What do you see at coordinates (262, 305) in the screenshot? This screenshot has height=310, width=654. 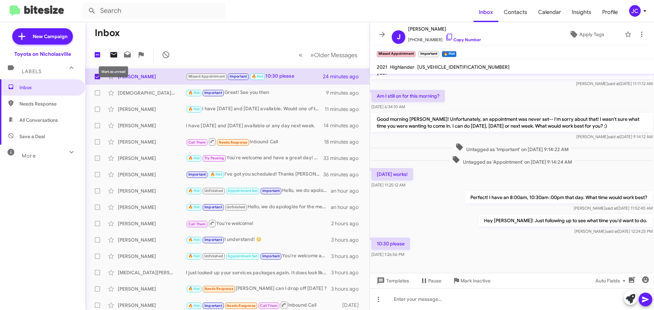 I see `div: Inbound Call` at bounding box center [262, 305].